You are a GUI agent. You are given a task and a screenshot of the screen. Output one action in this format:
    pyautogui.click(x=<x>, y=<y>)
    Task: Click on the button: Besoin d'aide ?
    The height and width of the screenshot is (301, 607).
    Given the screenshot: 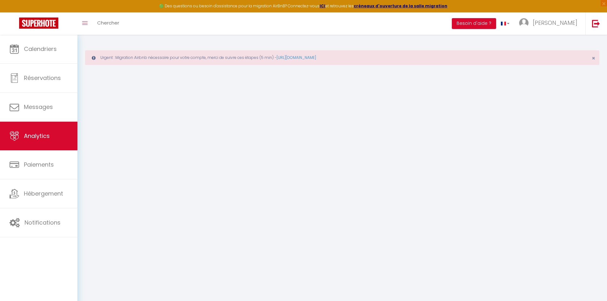 What is the action you would take?
    pyautogui.click(x=474, y=24)
    